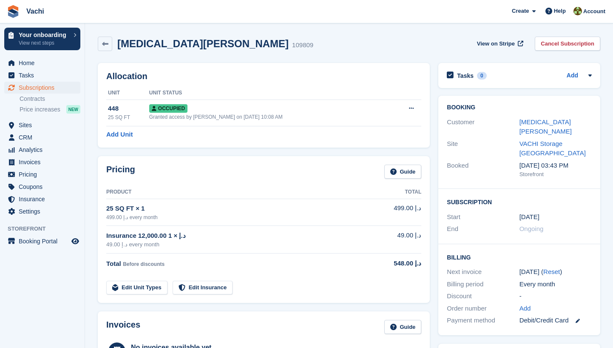 The image size is (613, 348). I want to click on span: Account, so click(595, 11).